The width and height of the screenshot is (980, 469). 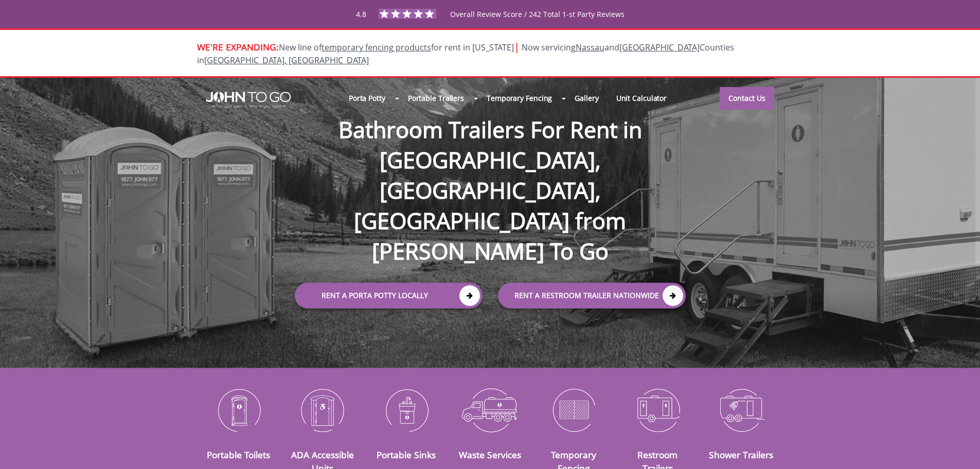 I want to click on a: Unit Calculator, so click(x=642, y=98).